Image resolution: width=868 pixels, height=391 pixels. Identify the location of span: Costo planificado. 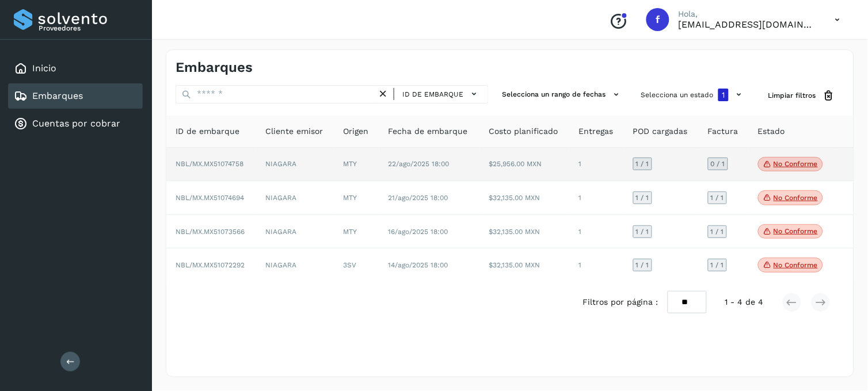
(523, 131).